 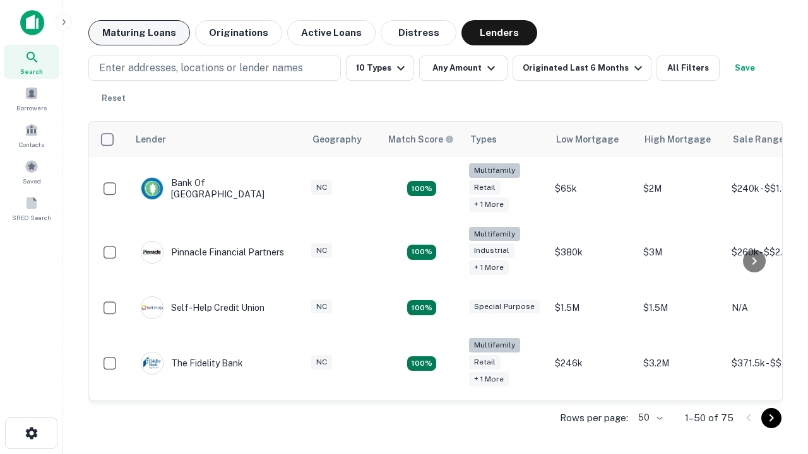 What do you see at coordinates (594, 418) in the screenshot?
I see `p: Rows per page:` at bounding box center [594, 418].